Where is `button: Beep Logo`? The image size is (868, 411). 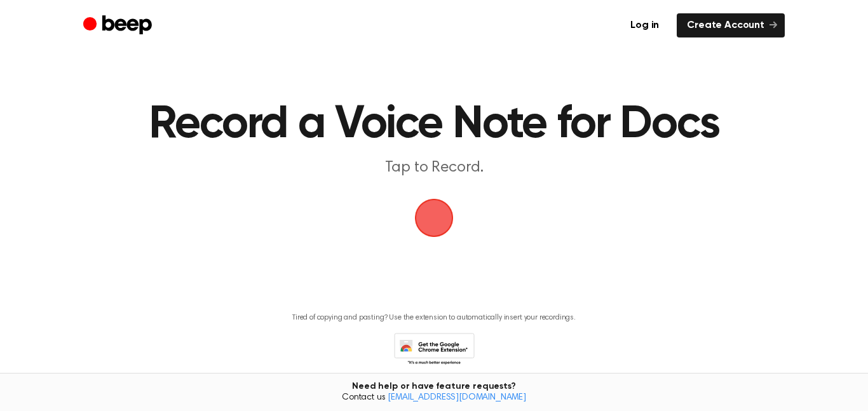 button: Beep Logo is located at coordinates (434, 218).